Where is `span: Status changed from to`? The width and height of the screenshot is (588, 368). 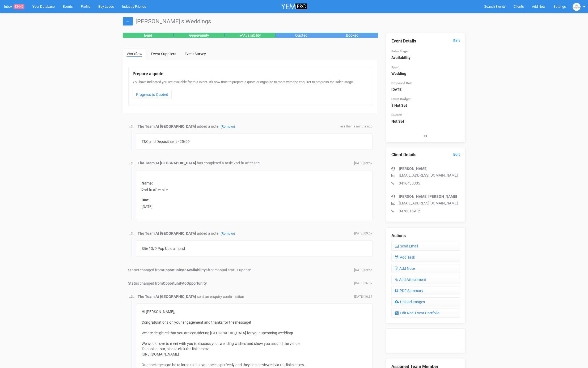
span: Status changed from to is located at coordinates (167, 284).